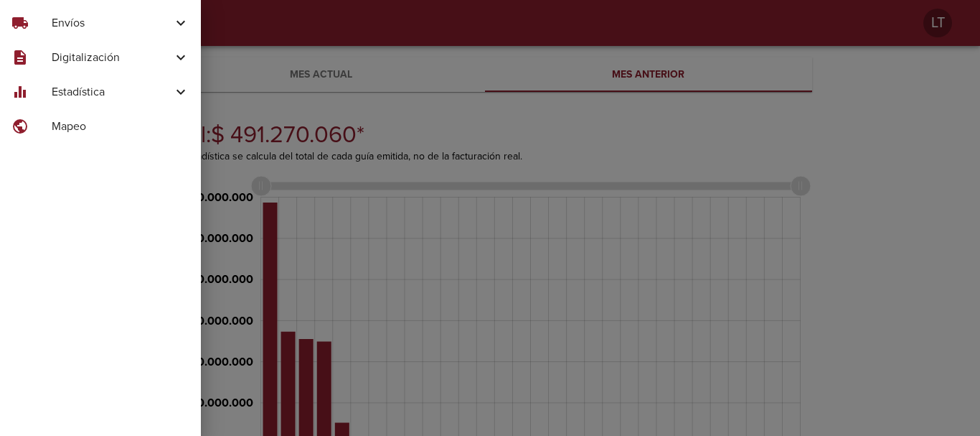  I want to click on span: Mapeo, so click(121, 126).